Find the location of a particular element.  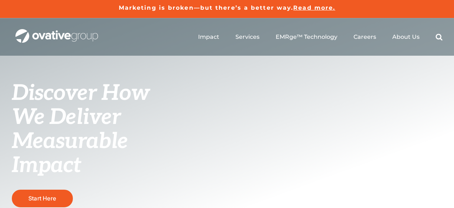

a: Search is located at coordinates (439, 37).